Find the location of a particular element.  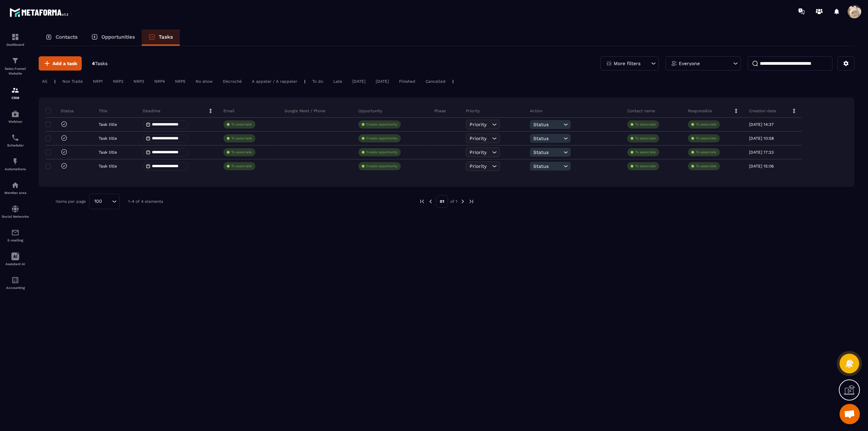

p: E-mailing is located at coordinates (15, 240).